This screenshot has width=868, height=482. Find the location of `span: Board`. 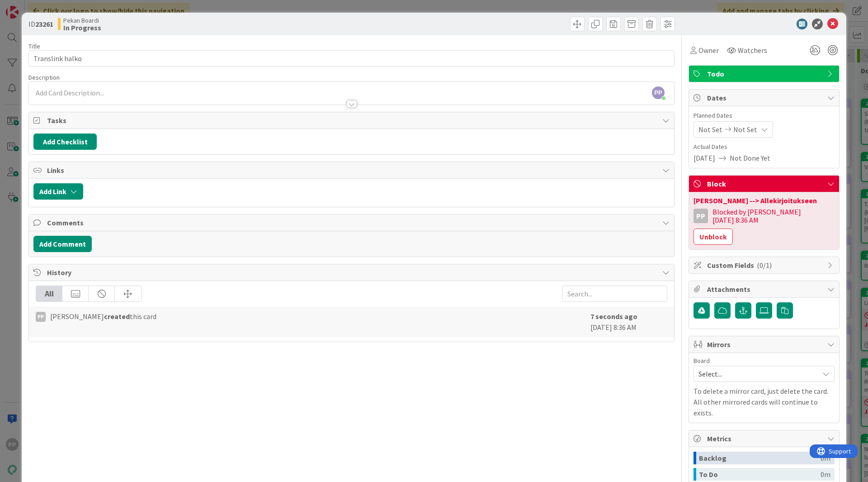

span: Board is located at coordinates (702, 360).